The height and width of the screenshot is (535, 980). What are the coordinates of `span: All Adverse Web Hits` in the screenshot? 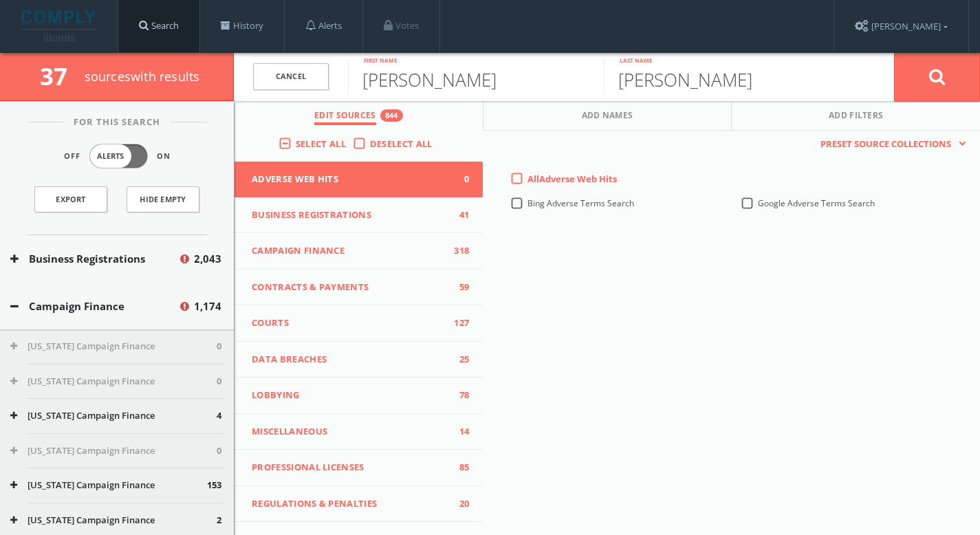 It's located at (572, 179).